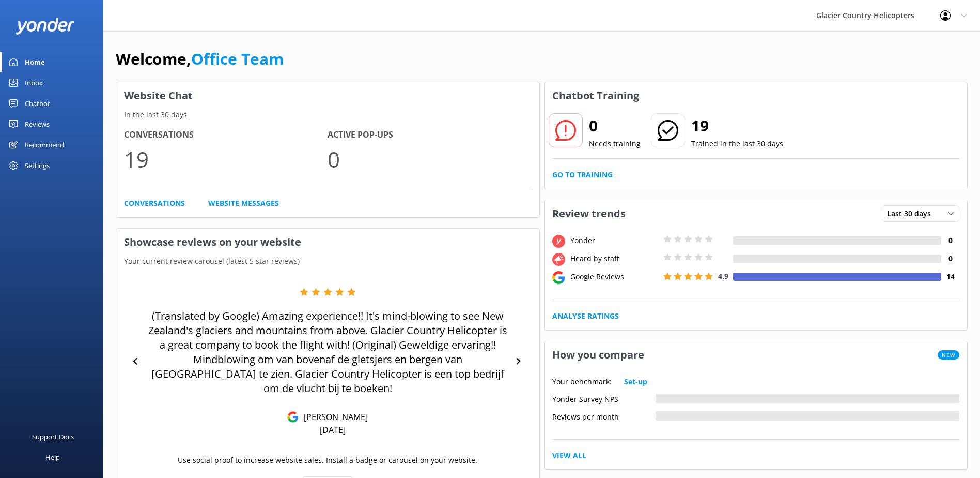 This screenshot has width=980, height=478. Describe the element at coordinates (33, 83) in the screenshot. I see `div: Inbox` at that location.